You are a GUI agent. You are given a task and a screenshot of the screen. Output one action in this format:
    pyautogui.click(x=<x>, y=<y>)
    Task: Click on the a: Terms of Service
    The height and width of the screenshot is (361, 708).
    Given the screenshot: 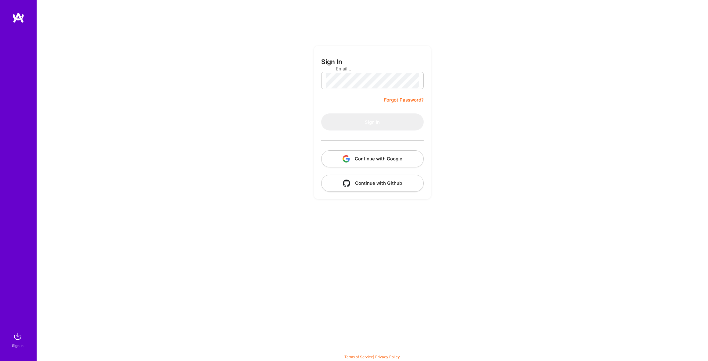 What is the action you would take?
    pyautogui.click(x=359, y=357)
    